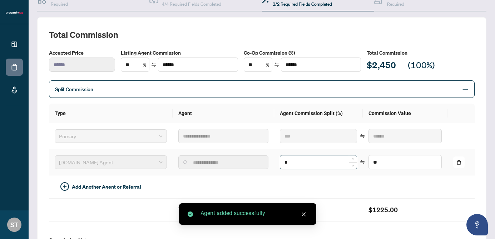 The height and width of the screenshot is (239, 495). What do you see at coordinates (101, 187) in the screenshot?
I see `button: Add Another Agent or Referral` at bounding box center [101, 187].